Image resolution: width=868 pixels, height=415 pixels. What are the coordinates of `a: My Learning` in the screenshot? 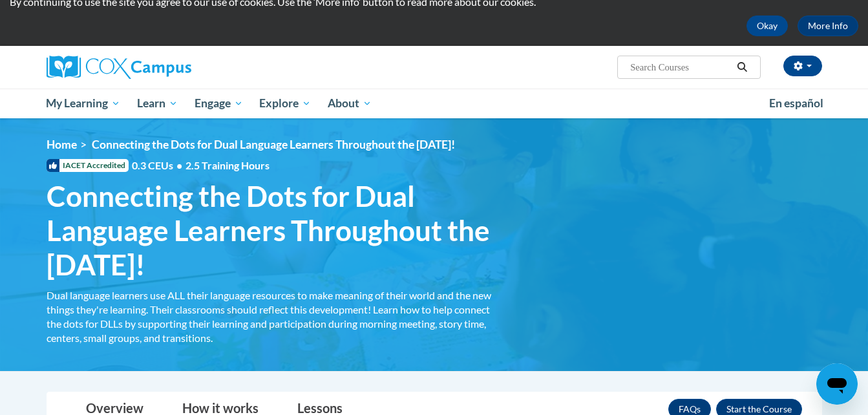 It's located at (83, 103).